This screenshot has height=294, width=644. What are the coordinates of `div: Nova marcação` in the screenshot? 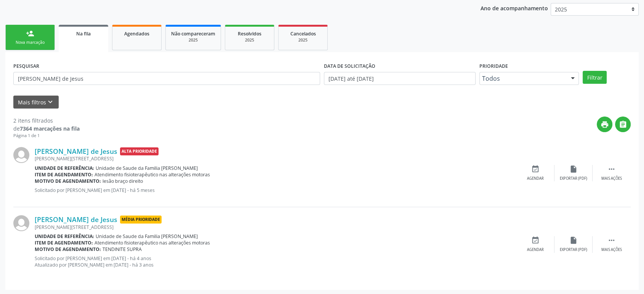 It's located at (30, 42).